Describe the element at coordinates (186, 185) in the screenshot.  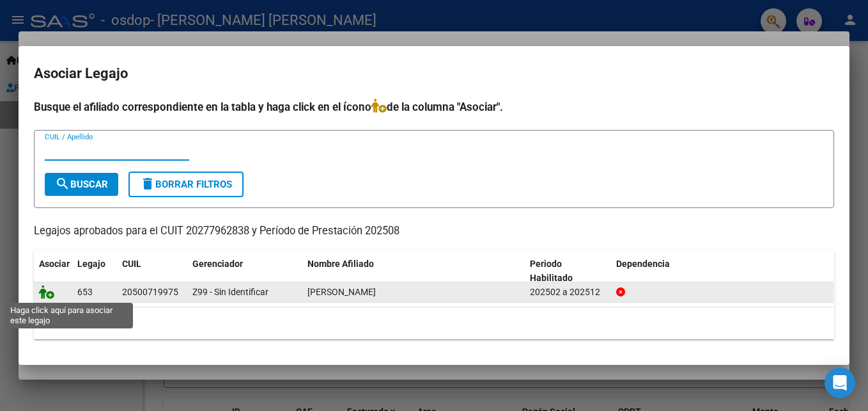
I see `span: Borrar Filtros` at that location.